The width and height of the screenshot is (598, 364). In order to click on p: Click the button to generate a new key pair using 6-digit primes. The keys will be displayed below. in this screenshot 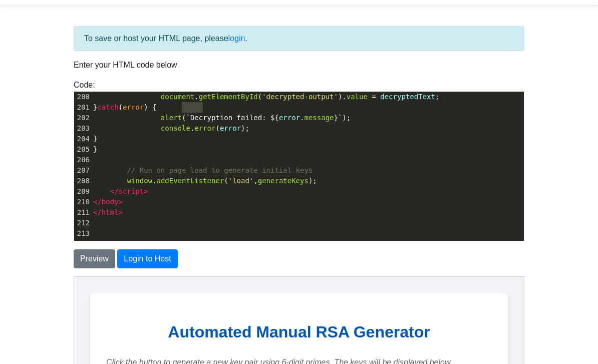, I will do `click(224, 86)`.